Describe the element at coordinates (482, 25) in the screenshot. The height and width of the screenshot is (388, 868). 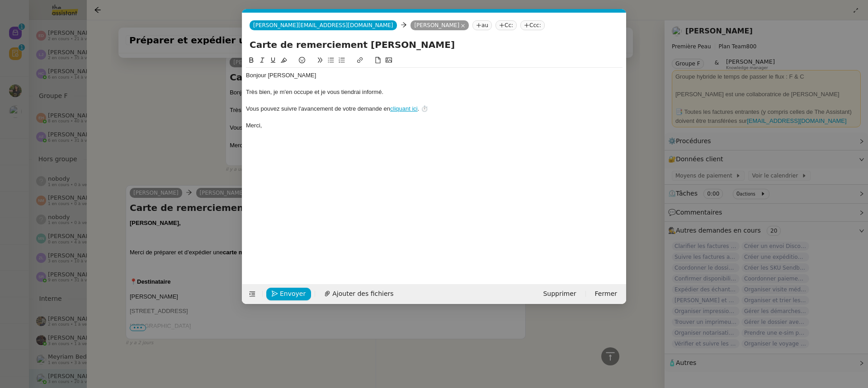
I see `nz-tag: au` at that location.